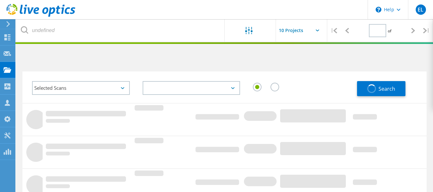  I want to click on svg: \n, so click(378, 10).